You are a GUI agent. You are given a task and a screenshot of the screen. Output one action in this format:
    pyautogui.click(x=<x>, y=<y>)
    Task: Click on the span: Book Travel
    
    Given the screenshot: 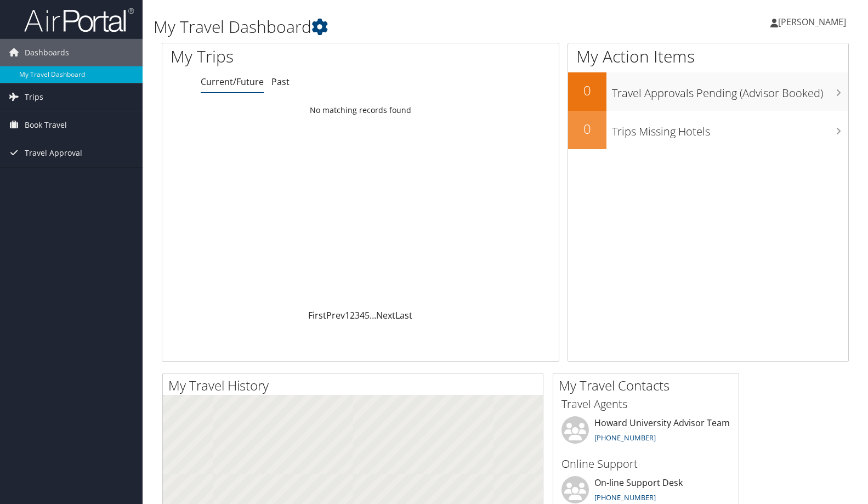 What is the action you would take?
    pyautogui.click(x=46, y=125)
    